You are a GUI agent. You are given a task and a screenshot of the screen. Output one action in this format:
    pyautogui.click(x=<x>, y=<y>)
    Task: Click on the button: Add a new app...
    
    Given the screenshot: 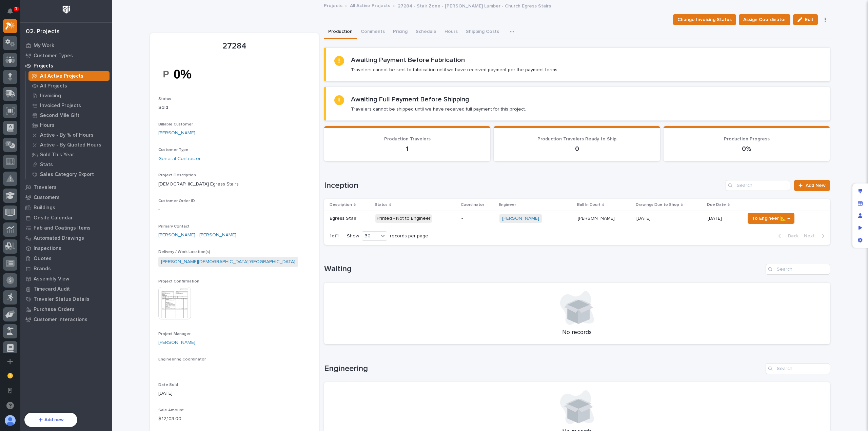 What is the action you would take?
    pyautogui.click(x=10, y=362)
    